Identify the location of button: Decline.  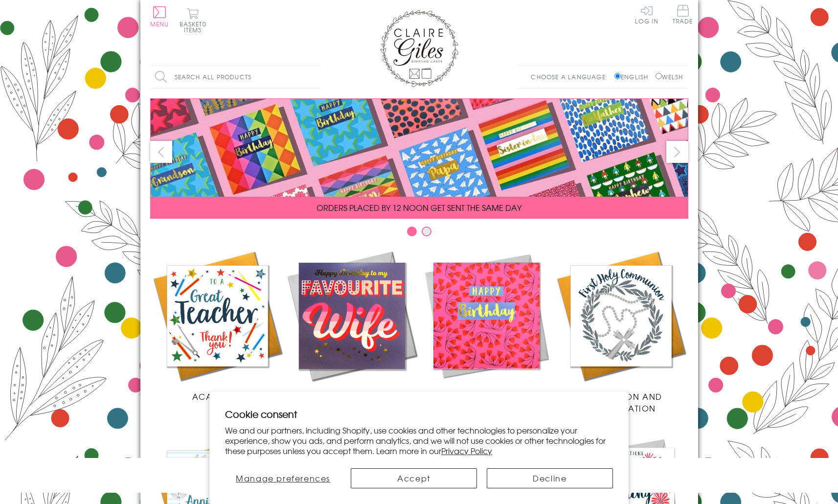
(550, 478).